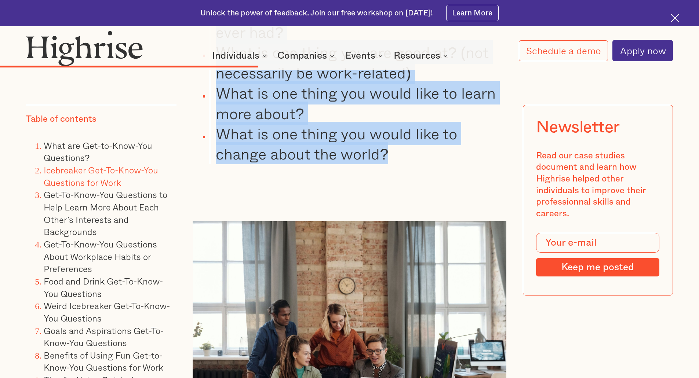  What do you see at coordinates (597, 267) in the screenshot?
I see `input: Keep me posted` at bounding box center [597, 267].